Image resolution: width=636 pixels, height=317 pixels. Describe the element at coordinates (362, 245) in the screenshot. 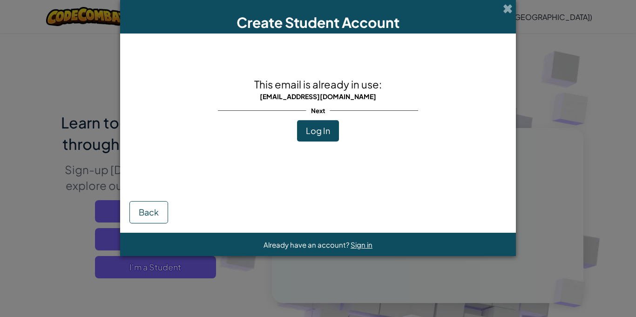

I see `span: Sign in` at that location.